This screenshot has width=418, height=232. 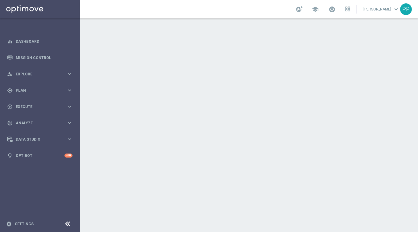 I want to click on a: Settings, so click(x=24, y=224).